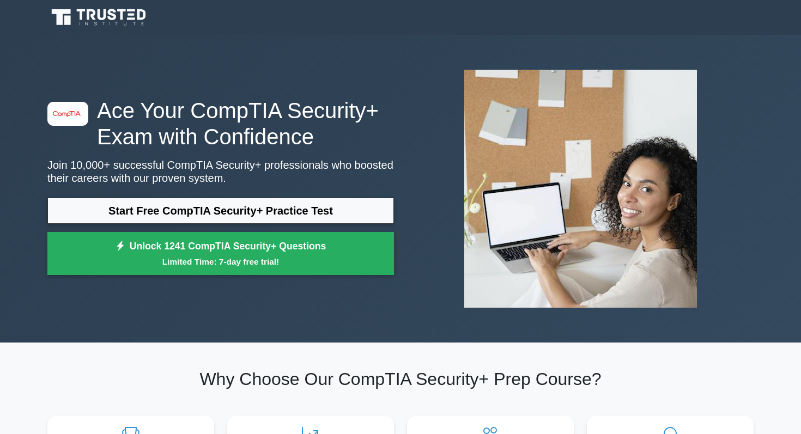  What do you see at coordinates (221, 211) in the screenshot?
I see `a: Start Free CompTIA Security+ Practice Test` at bounding box center [221, 211].